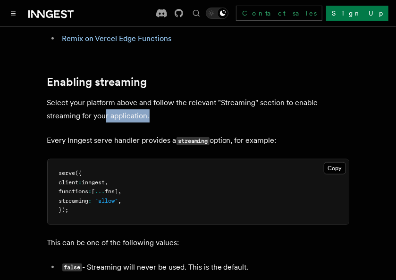 The image size is (396, 280). I want to click on code: streaming, so click(193, 141).